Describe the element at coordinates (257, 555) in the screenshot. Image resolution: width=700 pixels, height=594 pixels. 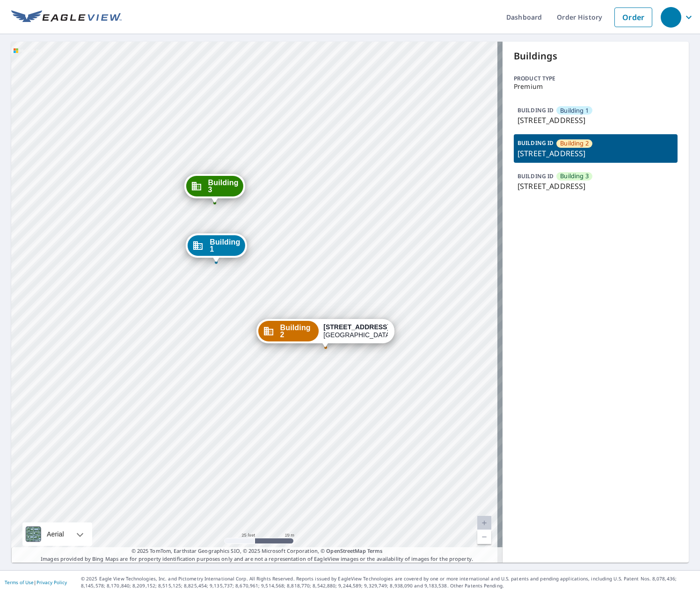
I see `p: Images provided by Bing Maps are for property identification purposes only and are not a represen...` at that location.